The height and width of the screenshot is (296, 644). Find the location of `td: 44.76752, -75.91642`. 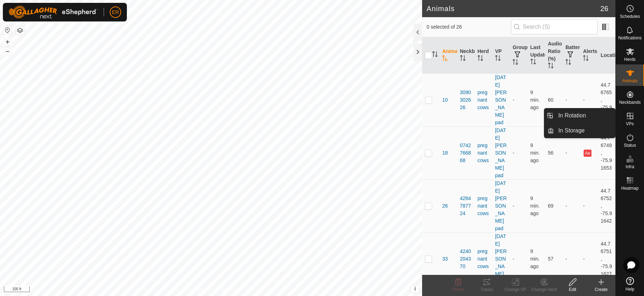

td: 44.76752, -75.91642 is located at coordinates (607, 206).